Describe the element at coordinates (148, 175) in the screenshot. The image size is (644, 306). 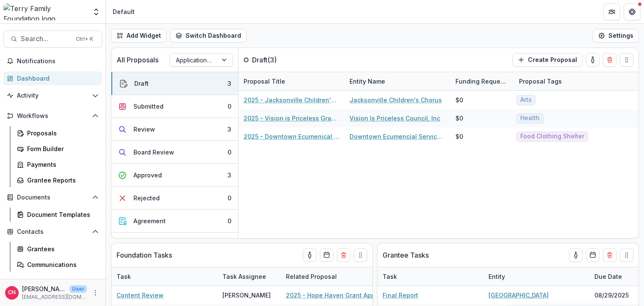
I see `div: Approved` at that location.